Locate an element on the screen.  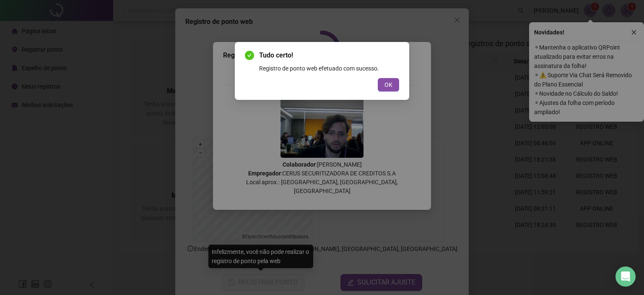
span: OK is located at coordinates (388, 85).